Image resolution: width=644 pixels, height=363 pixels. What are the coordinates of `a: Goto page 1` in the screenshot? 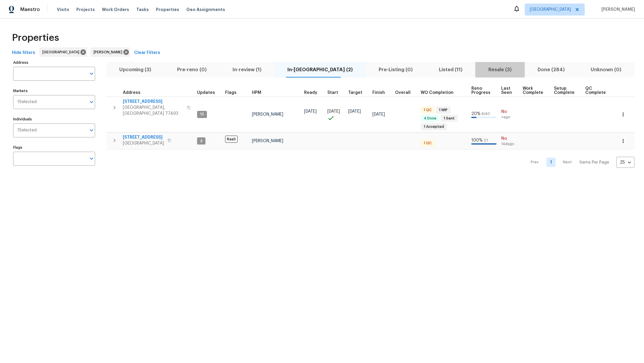 It's located at (551, 162).